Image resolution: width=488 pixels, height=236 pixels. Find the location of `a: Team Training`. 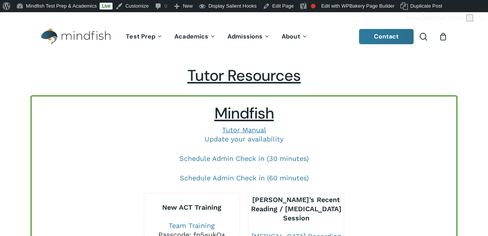

a: Team Training is located at coordinates (191, 225).